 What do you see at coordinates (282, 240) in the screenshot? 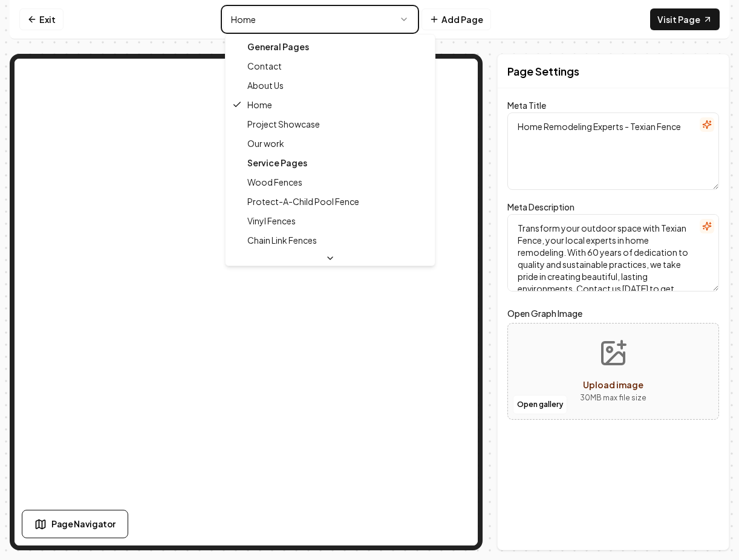
I see `span: Chain Link Fences` at bounding box center [282, 240].